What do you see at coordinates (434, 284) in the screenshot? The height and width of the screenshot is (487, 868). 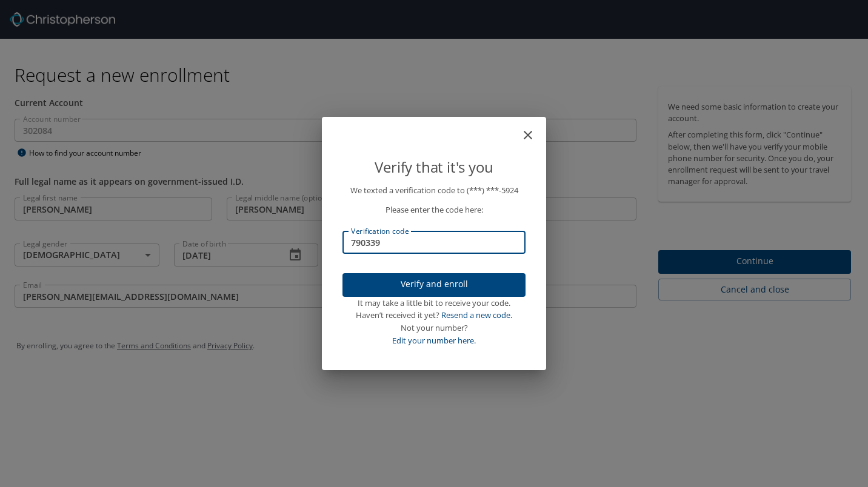 I see `span: Verify and enroll` at bounding box center [434, 284].